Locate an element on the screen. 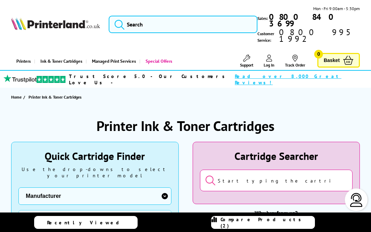  span: Customer Service: is located at coordinates (309, 36).